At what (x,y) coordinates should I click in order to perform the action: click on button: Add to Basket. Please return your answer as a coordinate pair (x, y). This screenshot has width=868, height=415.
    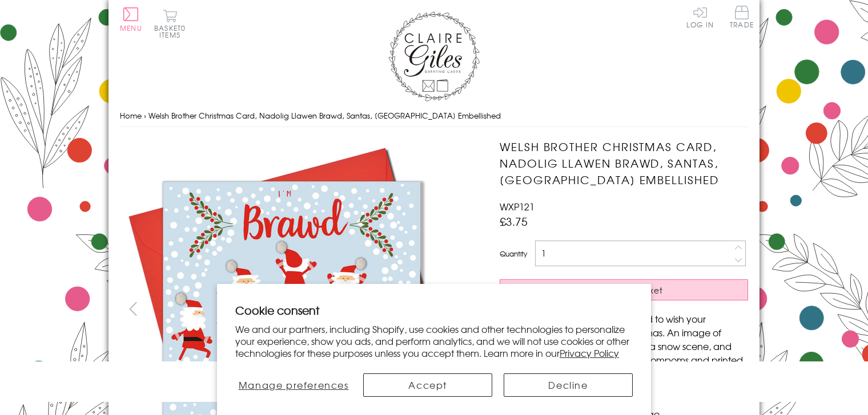
    Looking at the image, I should click on (623, 290).